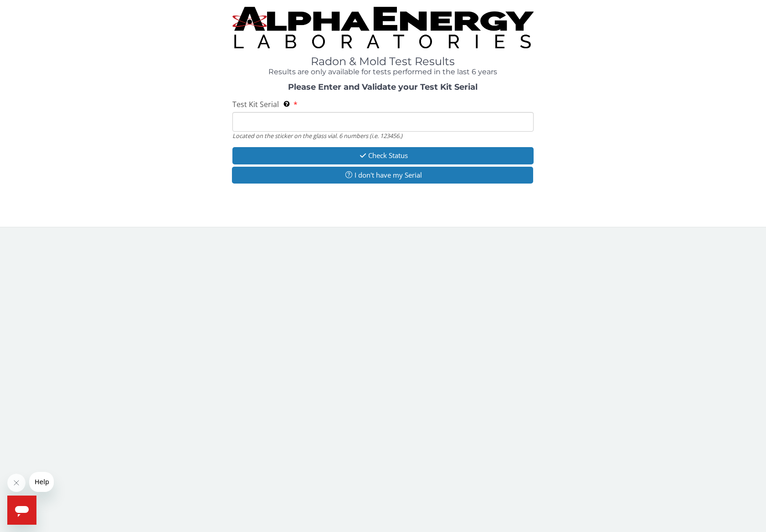 Image resolution: width=766 pixels, height=532 pixels. I want to click on h4: Results are only available for tests performed in the last 6 years, so click(383, 72).